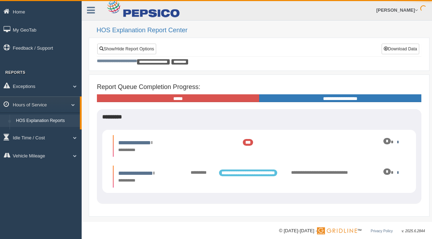 This screenshot has height=239, width=432. What do you see at coordinates (261, 31) in the screenshot?
I see `h2: HOS Explanation Report Center` at bounding box center [261, 31].